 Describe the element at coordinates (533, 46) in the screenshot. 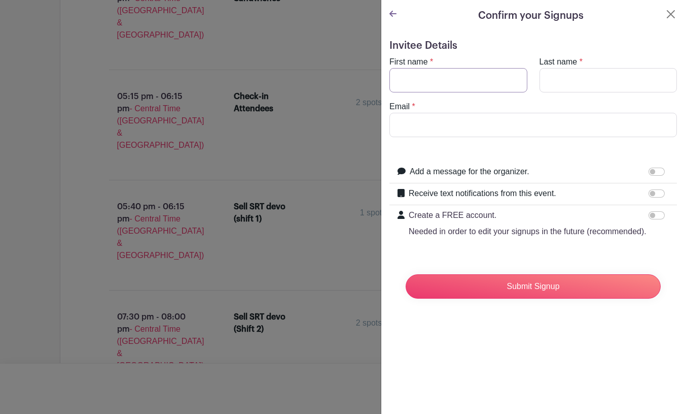

I see `h5: Invitee Details` at that location.